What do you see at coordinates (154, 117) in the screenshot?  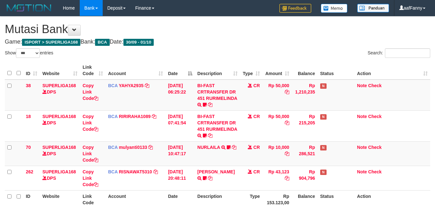 I see `a: Copy RIRIRAHA1089 to clipboard` at bounding box center [154, 117].